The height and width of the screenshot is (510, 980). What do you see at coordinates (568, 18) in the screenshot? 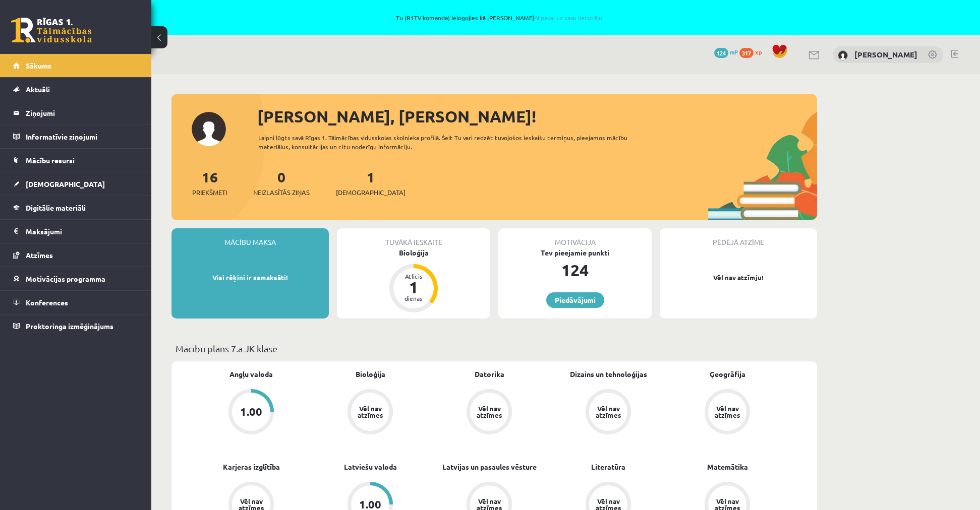
I see `a: Atpakaļ uz savu lietotāju` at bounding box center [568, 18].